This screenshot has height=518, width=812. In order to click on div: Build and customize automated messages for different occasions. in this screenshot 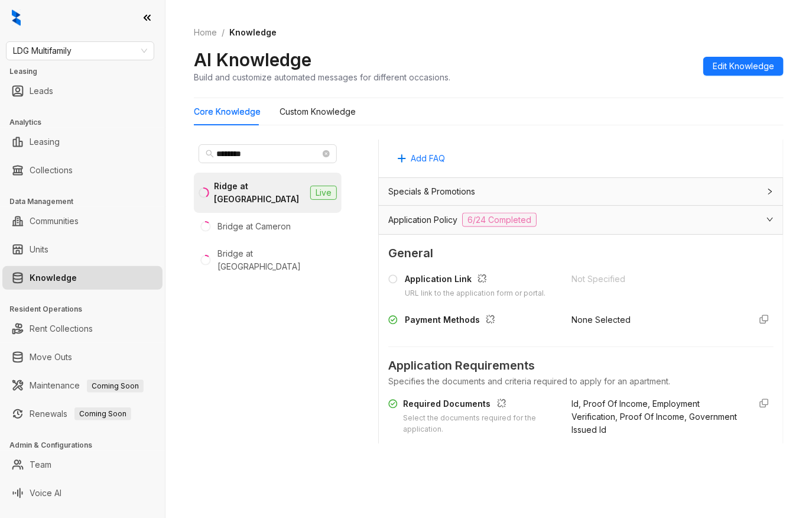, I will do `click(322, 77)`.